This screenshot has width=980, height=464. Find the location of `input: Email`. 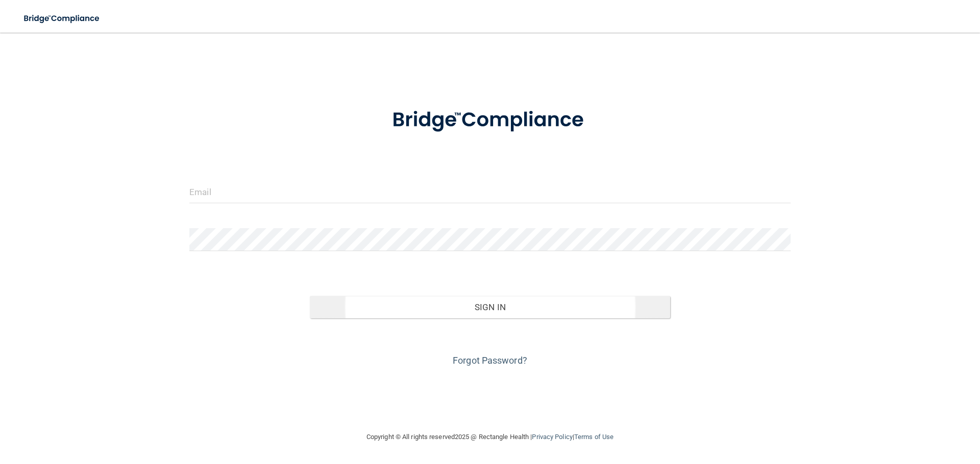

input: Email is located at coordinates (490, 192).